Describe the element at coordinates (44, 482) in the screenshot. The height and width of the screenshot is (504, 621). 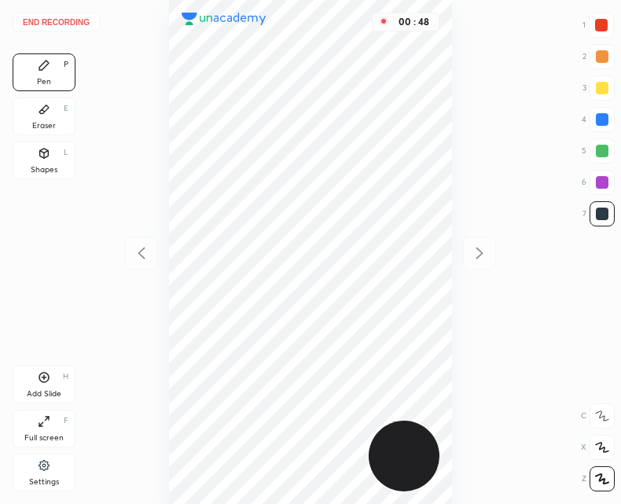
I see `div: Settings` at that location.